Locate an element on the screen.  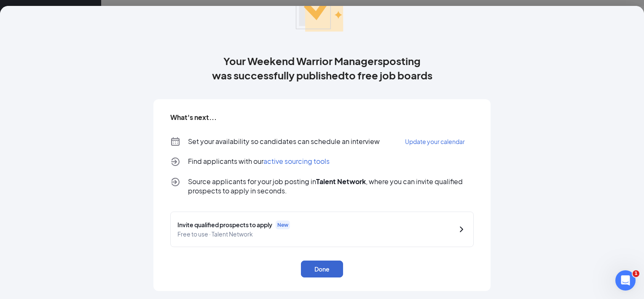
p: Find applicants with our is located at coordinates (259, 162).